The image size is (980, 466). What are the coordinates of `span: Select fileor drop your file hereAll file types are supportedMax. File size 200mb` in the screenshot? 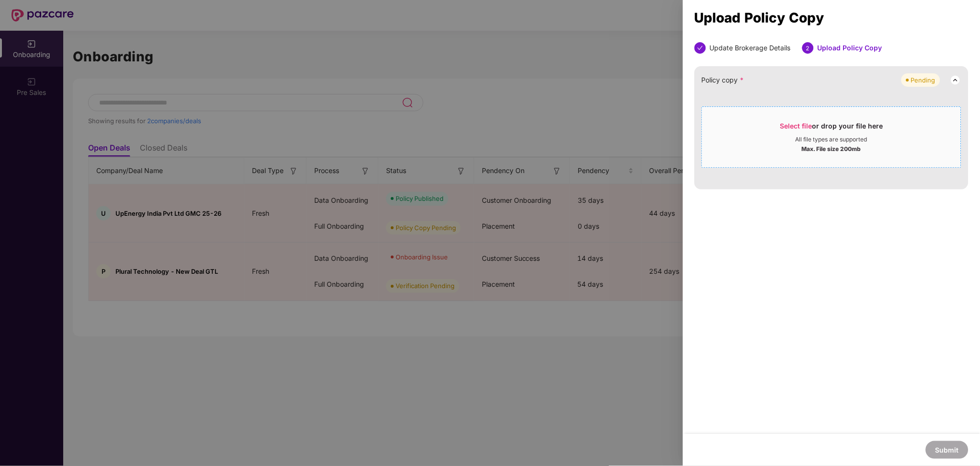 It's located at (831, 137).